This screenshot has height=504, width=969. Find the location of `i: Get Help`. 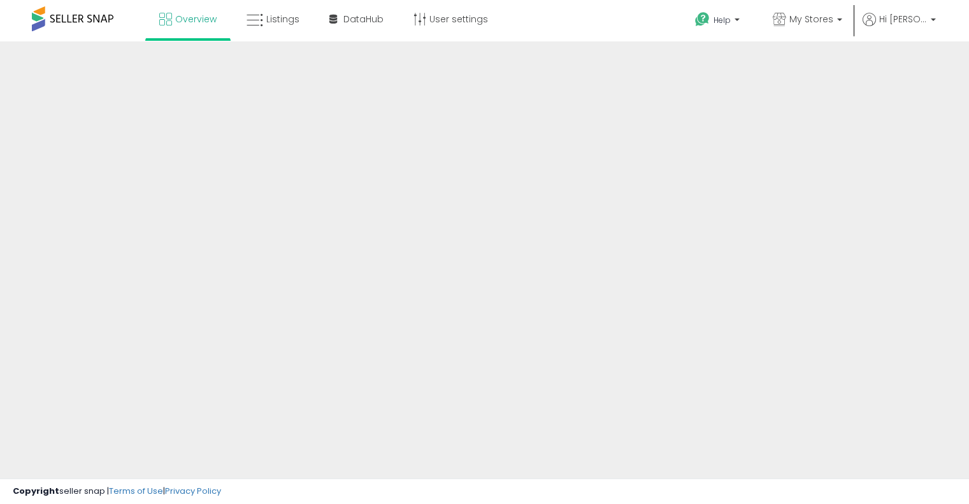

i: Get Help is located at coordinates (702, 19).